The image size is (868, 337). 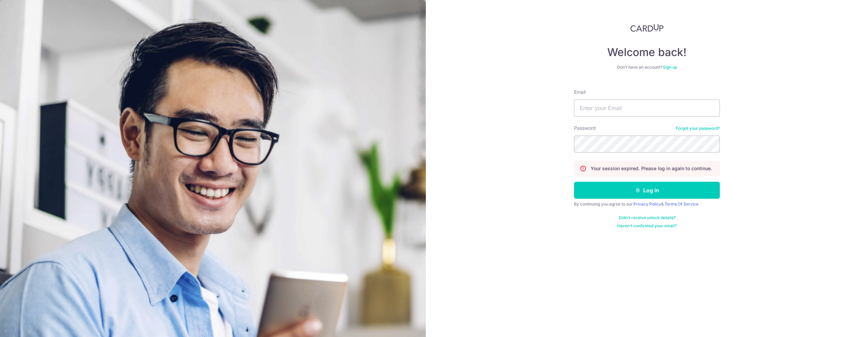 What do you see at coordinates (647, 226) in the screenshot?
I see `a: Haven't confirmed your email?` at bounding box center [647, 226].